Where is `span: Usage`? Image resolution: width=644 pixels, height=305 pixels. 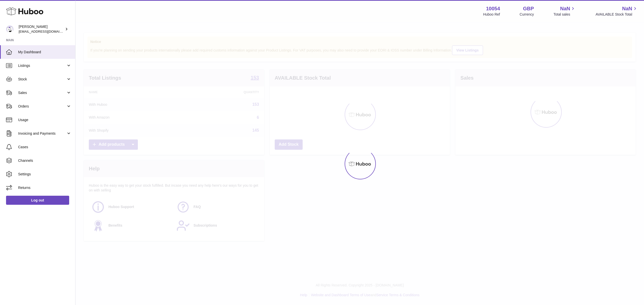
span: Usage is located at coordinates (44, 120).